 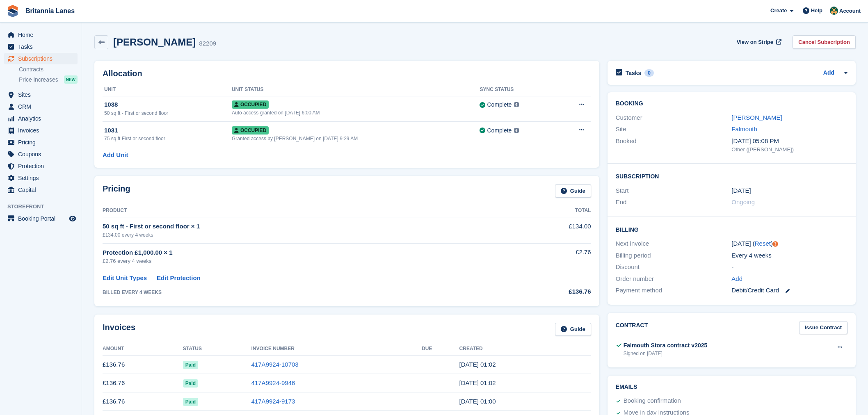 I want to click on span: Sites, so click(x=43, y=94).